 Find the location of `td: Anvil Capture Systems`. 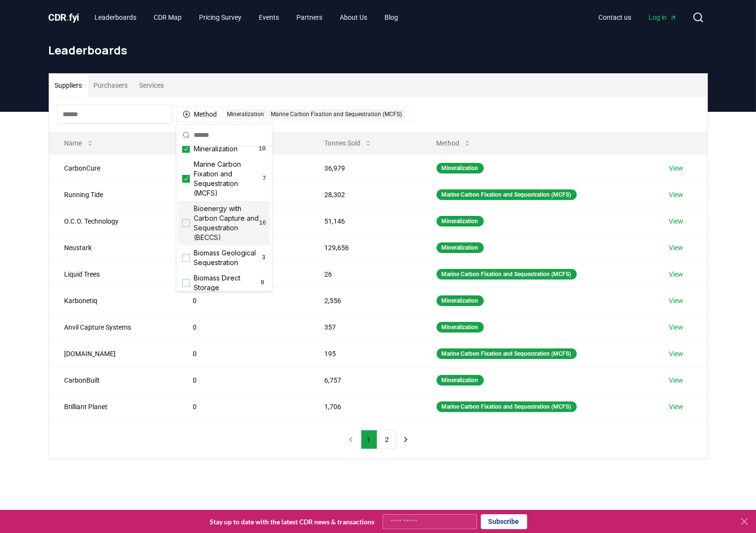

td: Anvil Capture Systems is located at coordinates (113, 327).